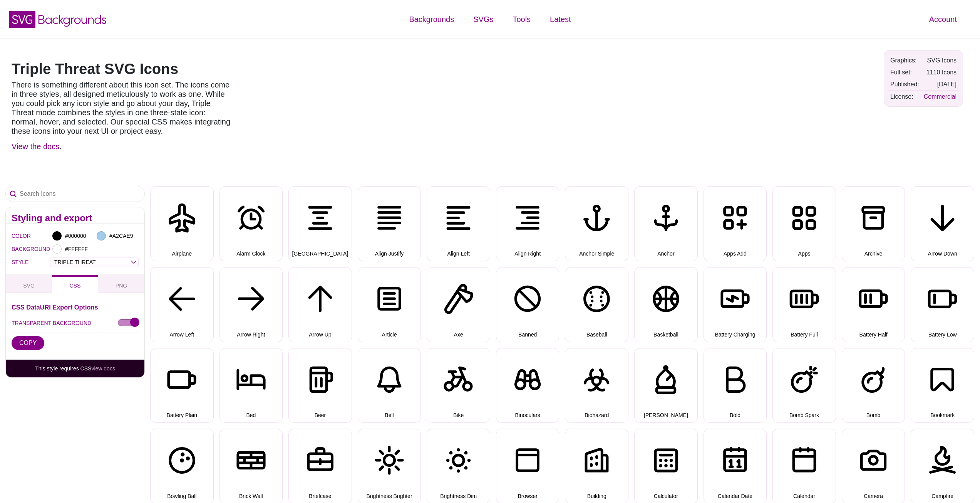 This screenshot has width=980, height=503. I want to click on button: Archive, so click(873, 223).